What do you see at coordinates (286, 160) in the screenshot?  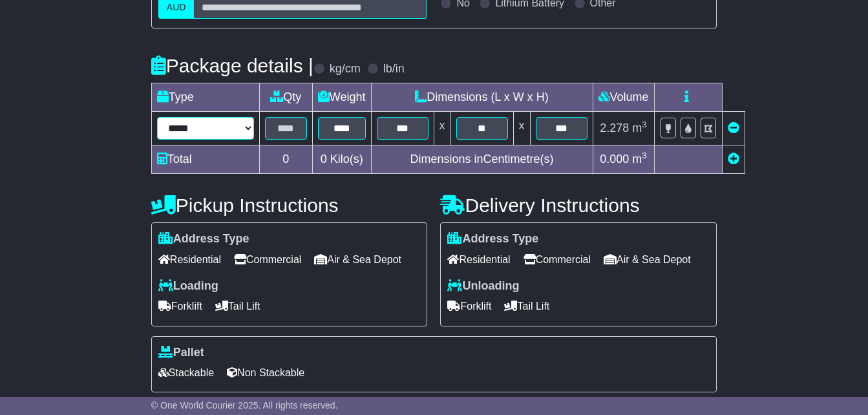 I see `td: 0` at bounding box center [286, 160].